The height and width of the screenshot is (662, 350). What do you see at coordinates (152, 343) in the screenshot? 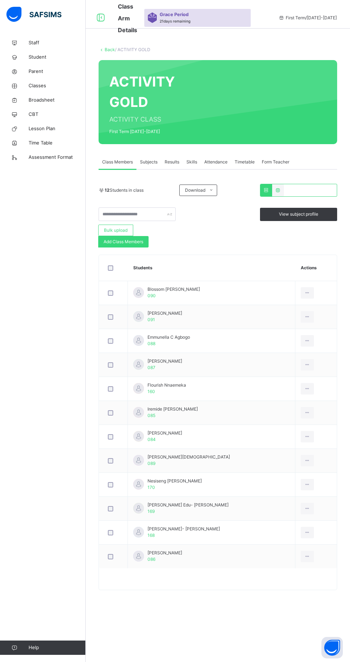
I see `span: 088` at bounding box center [152, 343].